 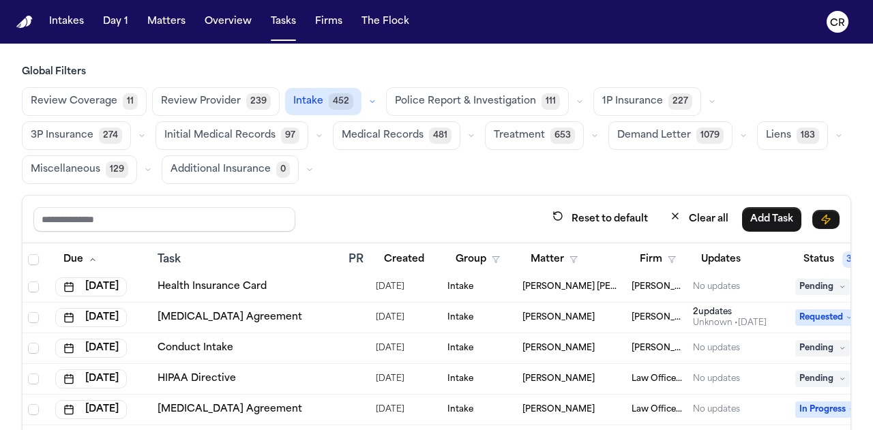 I want to click on span: Review Provider, so click(x=200, y=102).